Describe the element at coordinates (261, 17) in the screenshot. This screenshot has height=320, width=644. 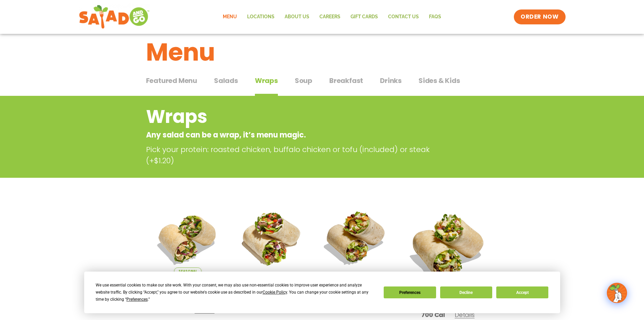
I see `a: Locations` at that location.